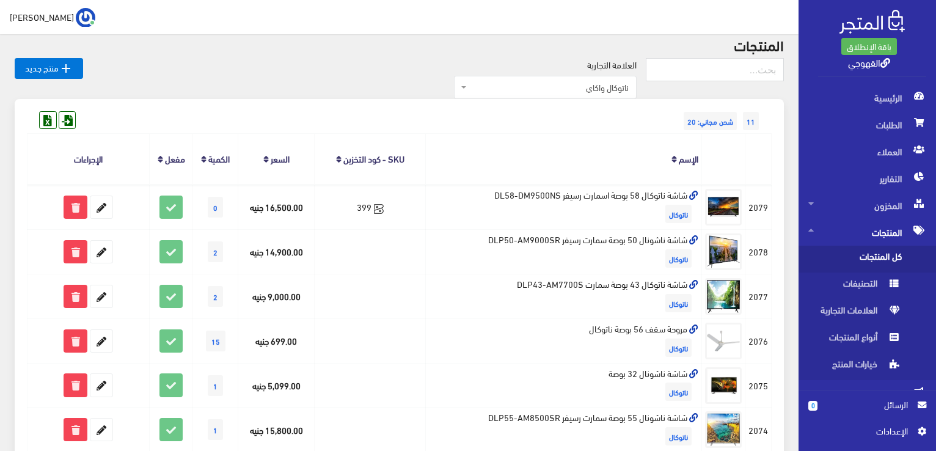 The height and width of the screenshot is (451, 936). What do you see at coordinates (564, 206) in the screenshot?
I see `td: شاشة ناتوكال 58 بوصة اسمارت رسيفر DL58-DM9500NS` at bounding box center [564, 206].